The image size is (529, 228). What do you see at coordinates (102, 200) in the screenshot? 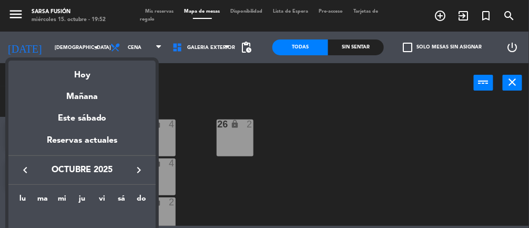
I see `th: viernes` at bounding box center [102, 200].